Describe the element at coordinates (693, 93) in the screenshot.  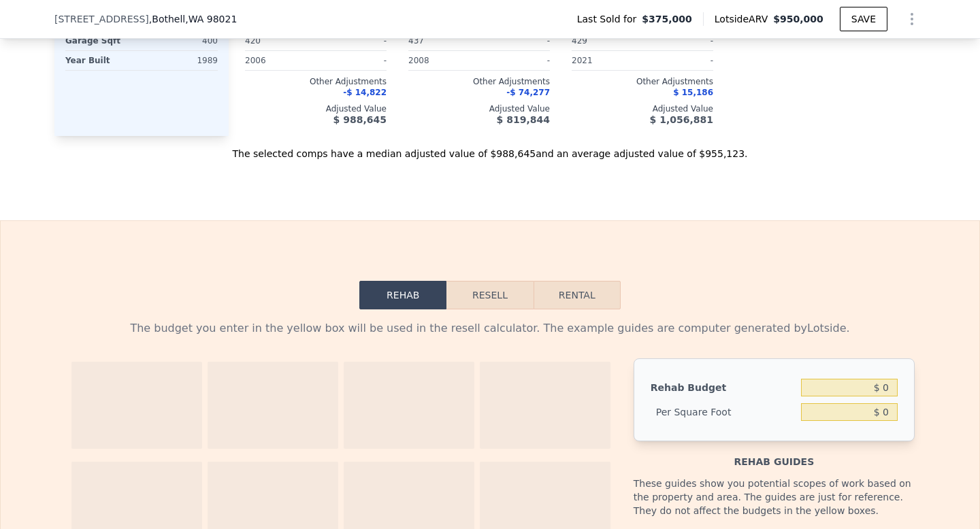
I see `span: $ 15,186` at that location.